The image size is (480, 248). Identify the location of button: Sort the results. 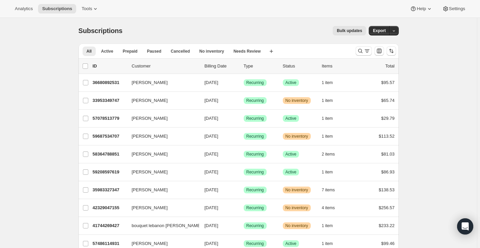
(391, 51).